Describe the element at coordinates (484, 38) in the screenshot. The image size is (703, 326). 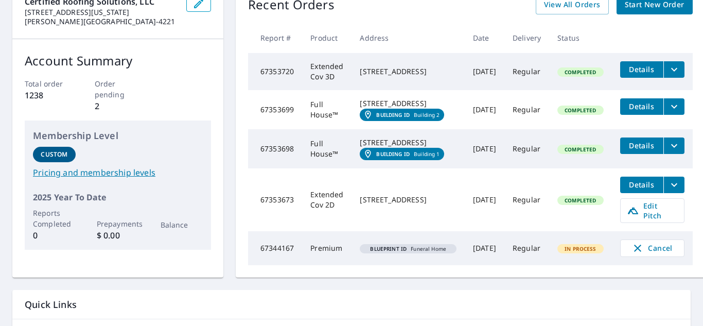
I see `th: Date` at that location.